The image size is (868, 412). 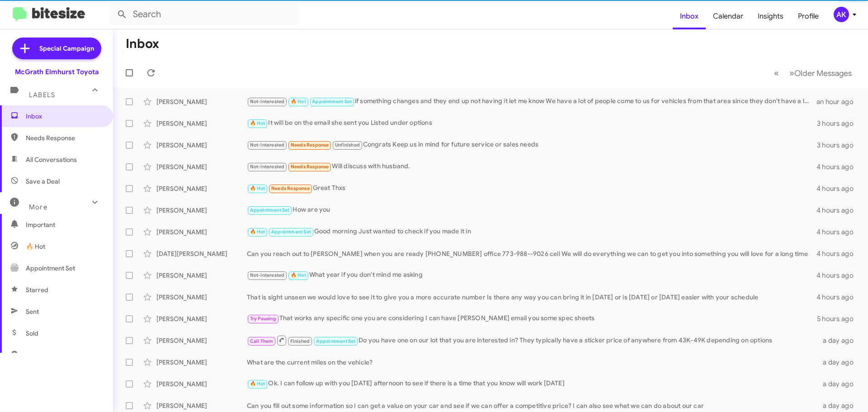 I want to click on div: if something changes and they end up not having it let me know We have a lot of people come to us..., so click(x=532, y=101).